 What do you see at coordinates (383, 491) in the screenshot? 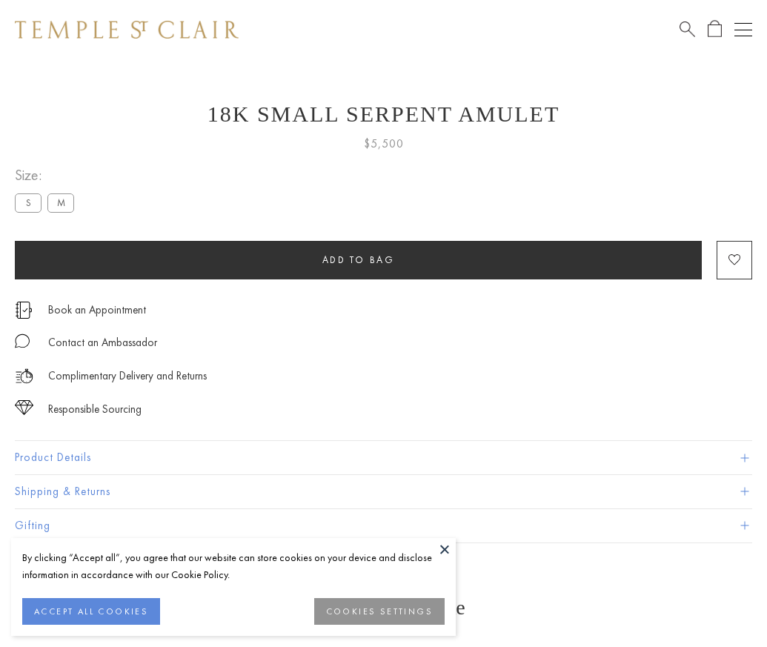
I see `button: Shipping & Returns` at bounding box center [383, 491].